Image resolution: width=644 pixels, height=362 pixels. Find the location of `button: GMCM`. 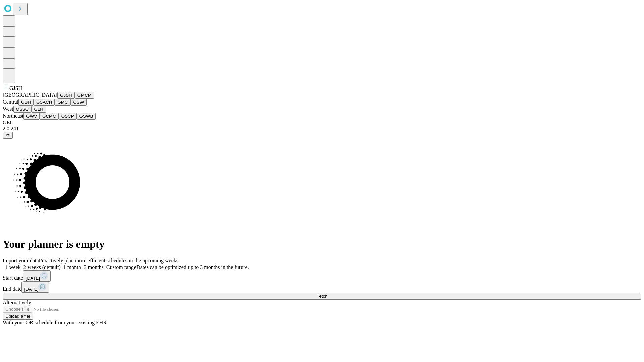

button: GMCM is located at coordinates (84, 95).